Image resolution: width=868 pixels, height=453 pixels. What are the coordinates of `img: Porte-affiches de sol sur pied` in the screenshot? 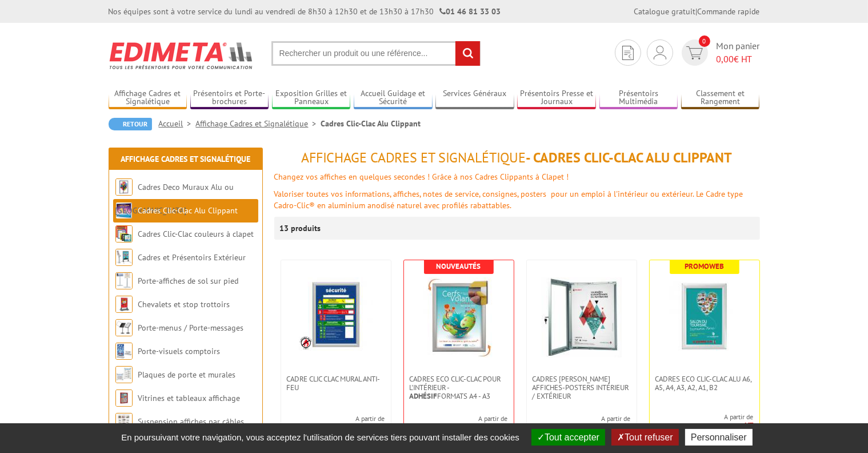 It's located at (124, 281).